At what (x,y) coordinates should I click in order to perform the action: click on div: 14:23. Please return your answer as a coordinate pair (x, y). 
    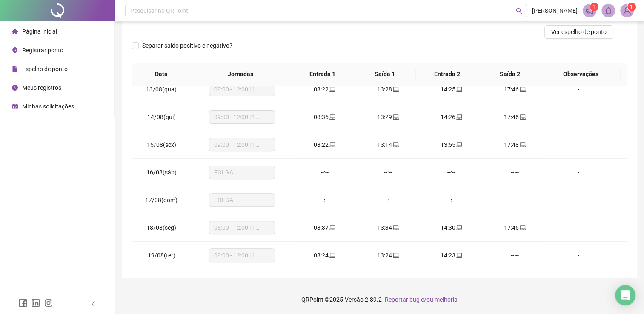
    Looking at the image, I should click on (451, 256).